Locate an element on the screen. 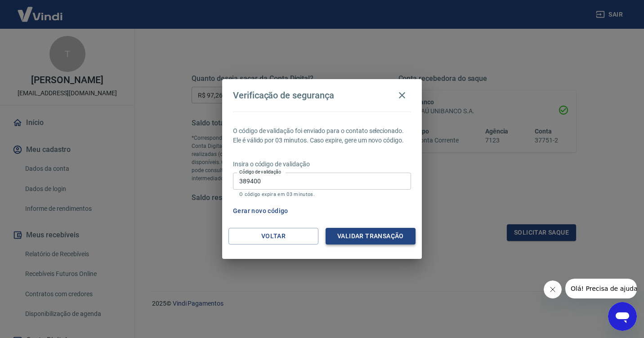 The height and width of the screenshot is (338, 644). button: Gerar novo código is located at coordinates (260, 211).